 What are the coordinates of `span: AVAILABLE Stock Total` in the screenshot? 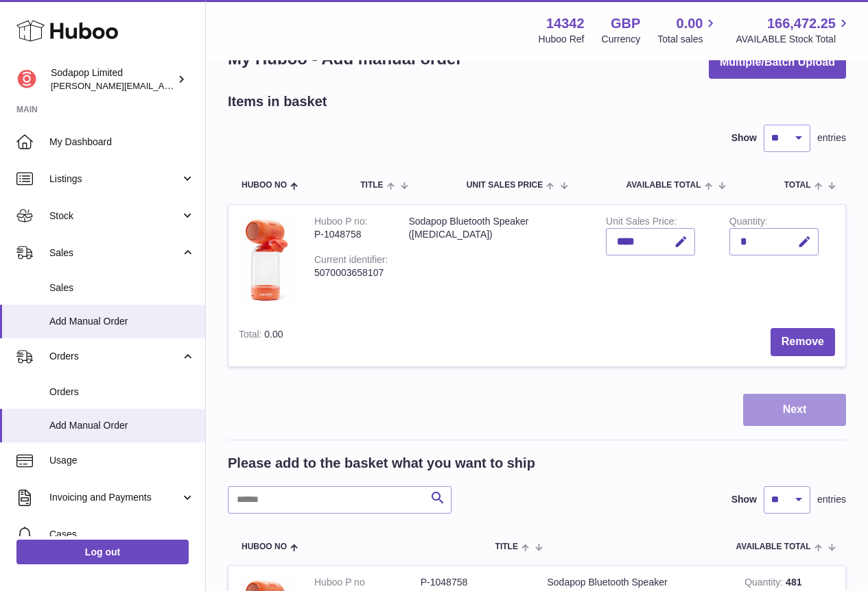 It's located at (793, 39).